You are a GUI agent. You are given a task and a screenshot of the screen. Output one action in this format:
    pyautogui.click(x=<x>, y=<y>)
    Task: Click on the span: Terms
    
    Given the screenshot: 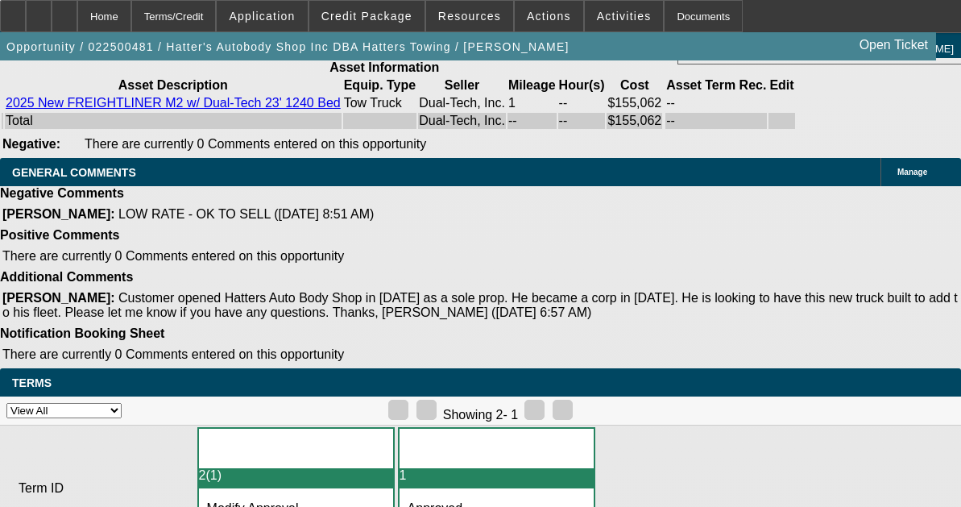 What is the action you would take?
    pyautogui.click(x=31, y=383)
    